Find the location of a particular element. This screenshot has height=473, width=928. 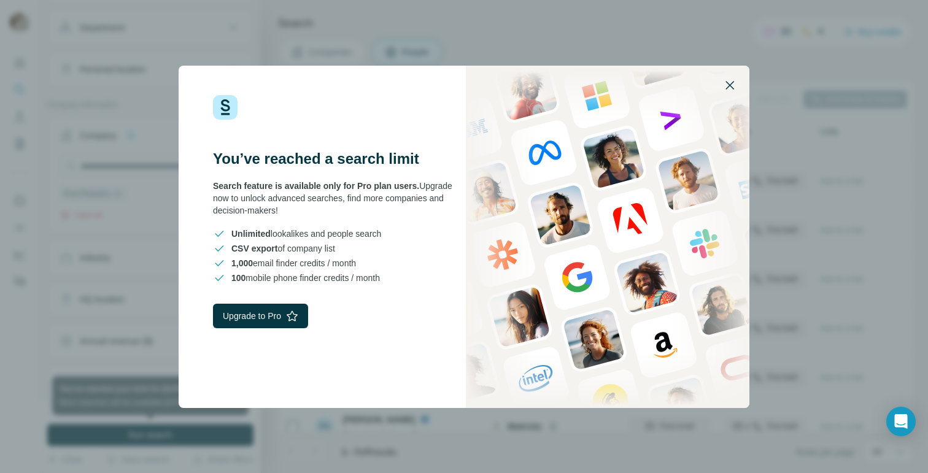

button: Upgrade to Pro is located at coordinates (260, 316).